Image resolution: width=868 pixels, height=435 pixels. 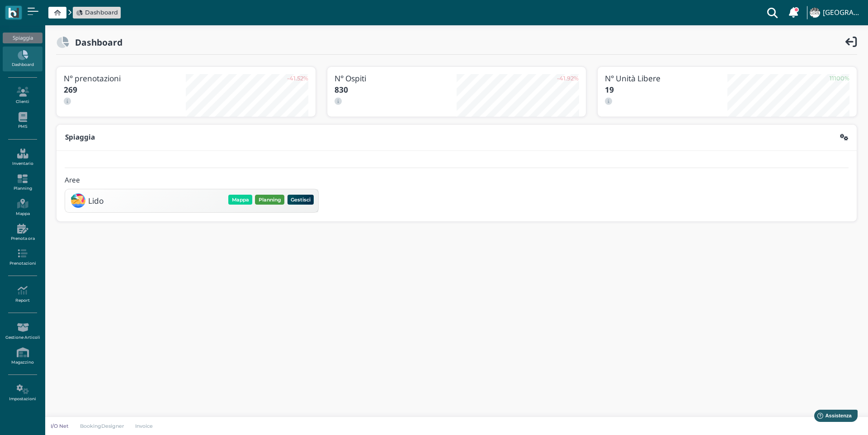 I want to click on a: PMS, so click(x=22, y=120).